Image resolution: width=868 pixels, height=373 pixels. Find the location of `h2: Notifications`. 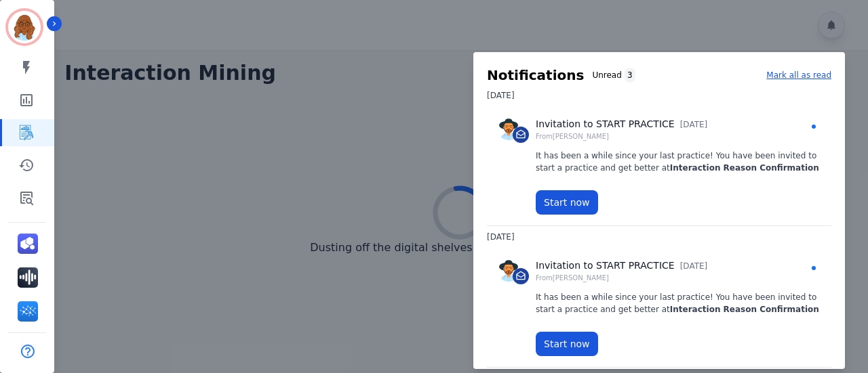

h2: Notifications is located at coordinates (535, 75).